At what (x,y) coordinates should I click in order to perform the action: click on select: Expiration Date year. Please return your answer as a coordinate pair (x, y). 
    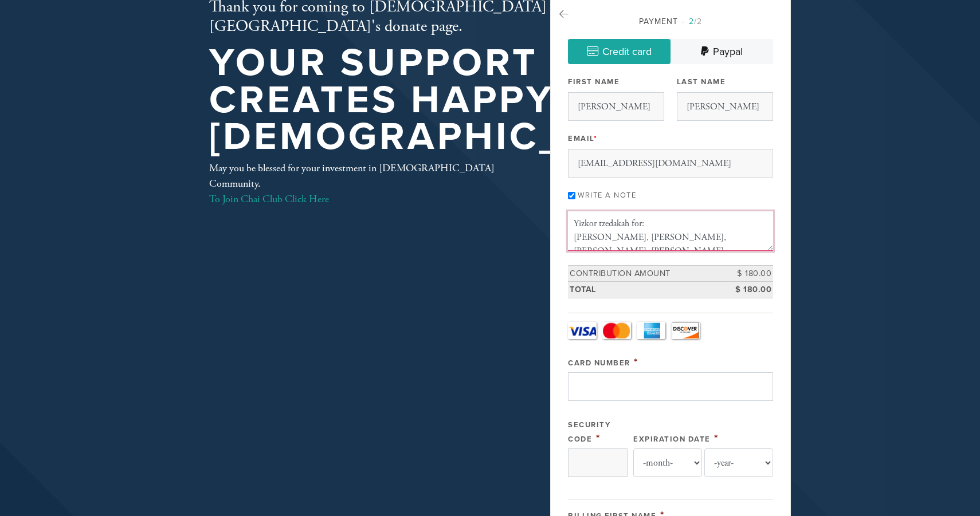
    Looking at the image, I should click on (739, 463).